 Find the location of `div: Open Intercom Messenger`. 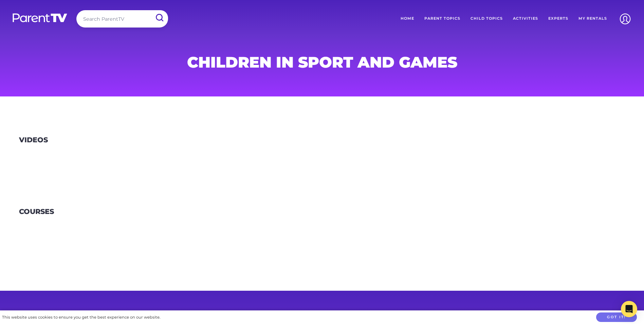

div: Open Intercom Messenger is located at coordinates (629, 309).